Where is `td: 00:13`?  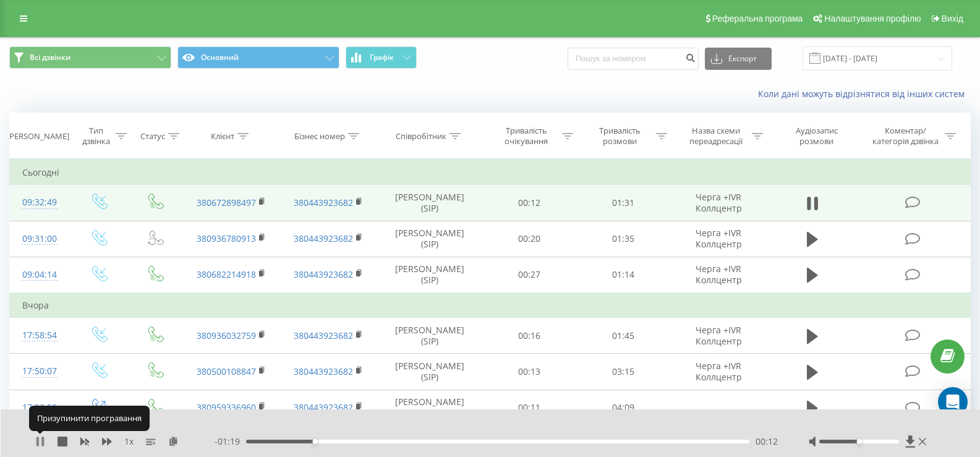
td: 00:13 is located at coordinates (529, 372).